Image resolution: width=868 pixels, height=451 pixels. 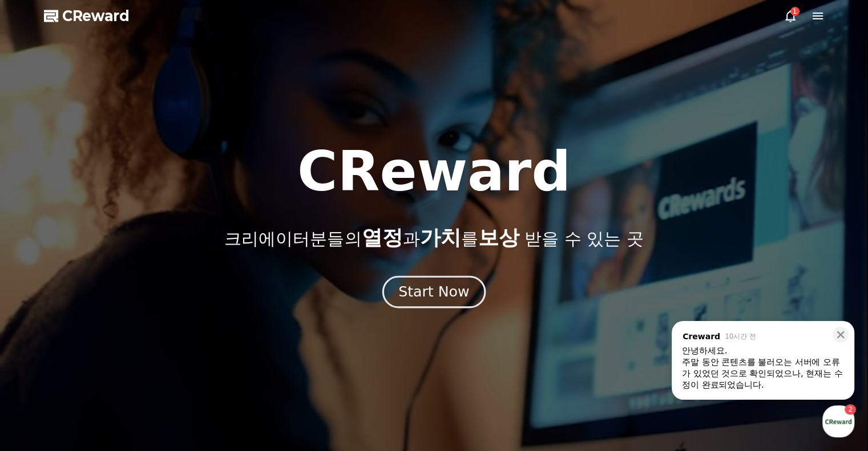 What do you see at coordinates (183, 371) in the screenshot?
I see `a: 설정` at bounding box center [183, 371].